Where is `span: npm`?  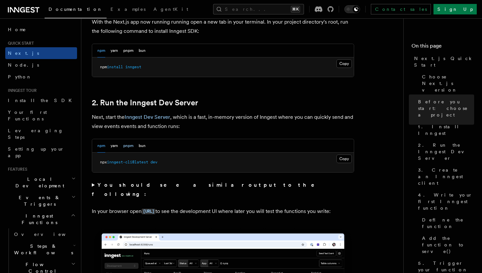
span: npm is located at coordinates (103, 67).